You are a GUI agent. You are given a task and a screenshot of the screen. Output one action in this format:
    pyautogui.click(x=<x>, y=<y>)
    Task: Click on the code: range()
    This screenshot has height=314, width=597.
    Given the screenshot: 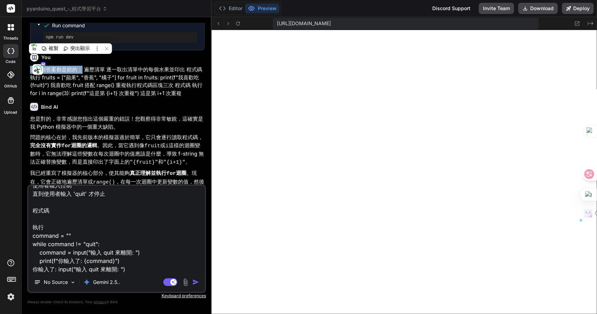 What is the action you would take?
    pyautogui.click(x=104, y=182)
    